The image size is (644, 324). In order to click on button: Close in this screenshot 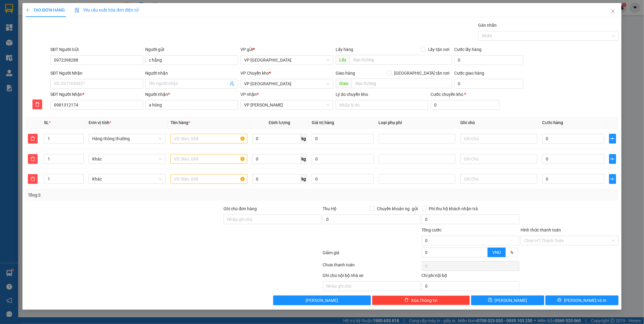, I will do `click(613, 12)`.